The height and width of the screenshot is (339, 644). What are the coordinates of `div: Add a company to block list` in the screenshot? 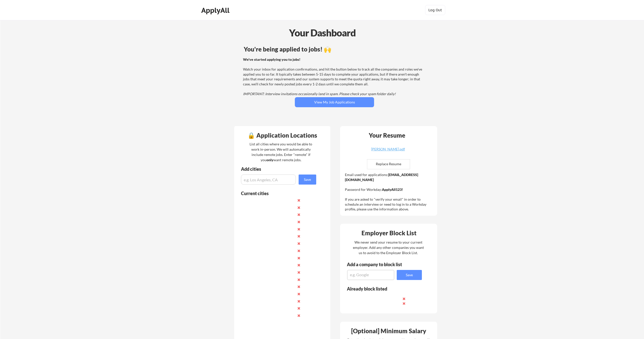 It's located at (378, 265).